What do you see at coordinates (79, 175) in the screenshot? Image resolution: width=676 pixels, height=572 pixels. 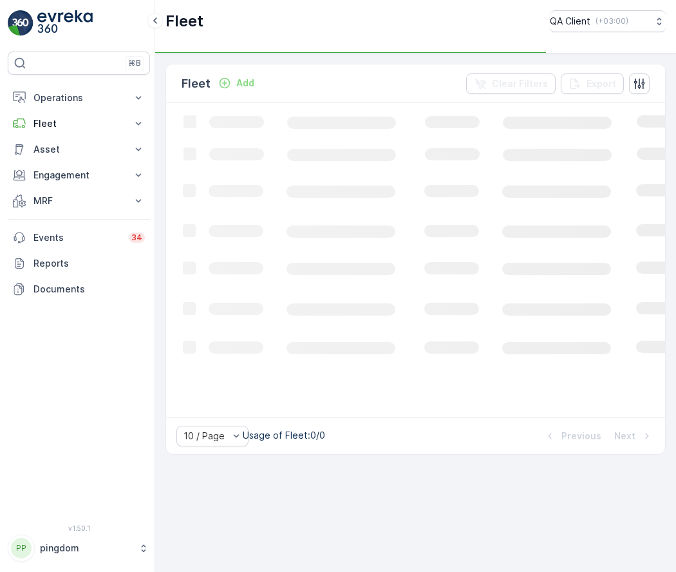 I see `button: Engagement` at bounding box center [79, 175].